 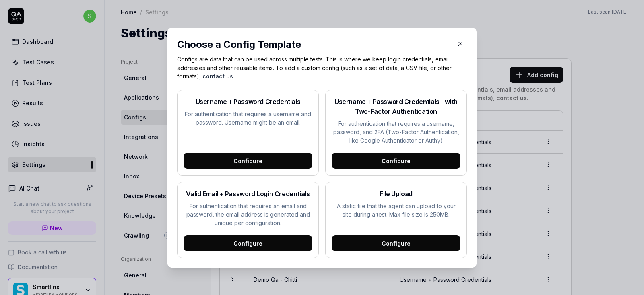 I want to click on button: Username + Password CredentialsFor authentication that requires a username and password. Username..., so click(x=248, y=133).